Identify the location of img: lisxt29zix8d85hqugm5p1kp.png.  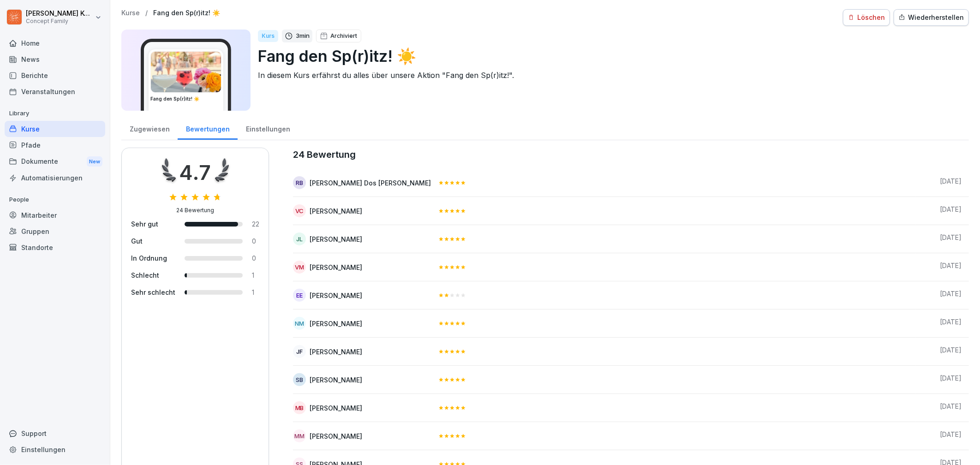
(186, 72).